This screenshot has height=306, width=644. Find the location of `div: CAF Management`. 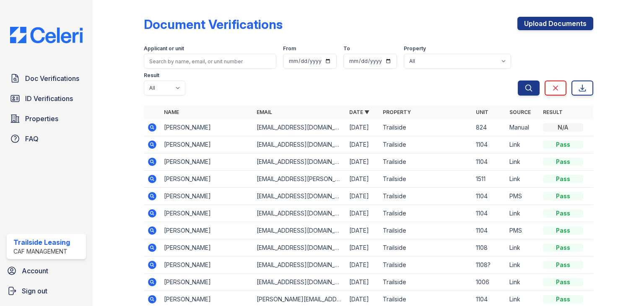

div: CAF Management is located at coordinates (42, 251).